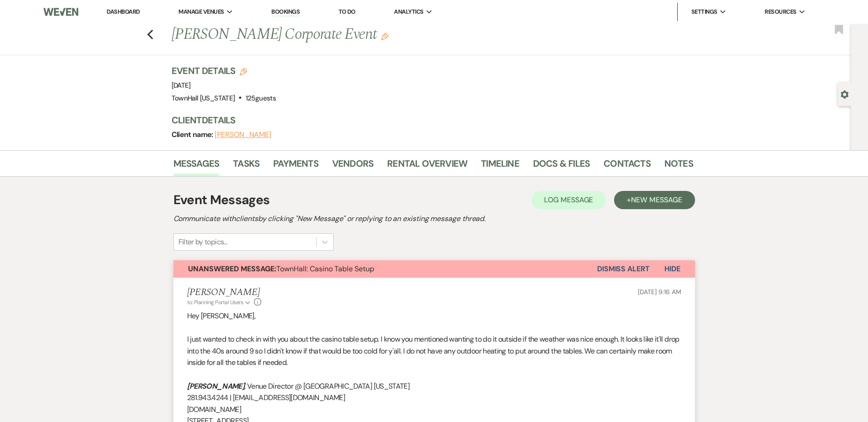  Describe the element at coordinates (295, 166) in the screenshot. I see `a: Payments` at that location.